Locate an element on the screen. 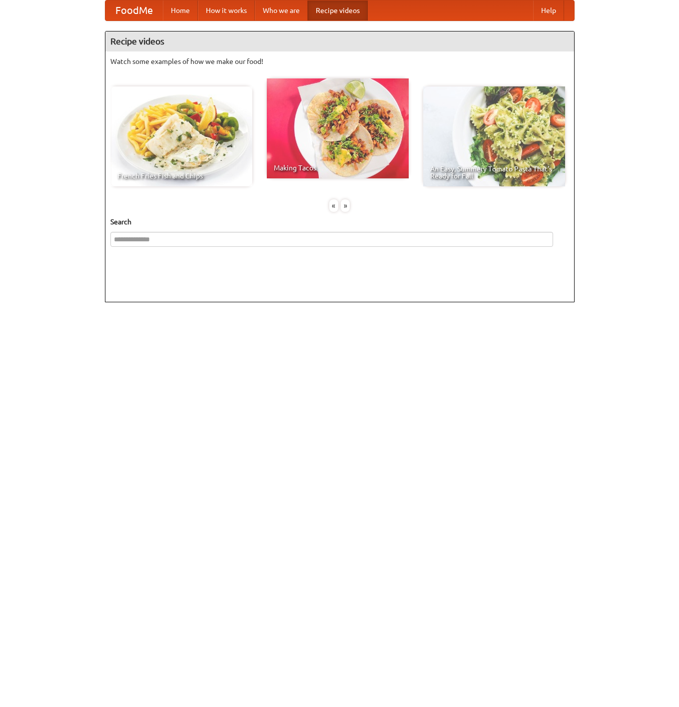 Image resolution: width=679 pixels, height=707 pixels. span: Making Tacos is located at coordinates (338, 168).